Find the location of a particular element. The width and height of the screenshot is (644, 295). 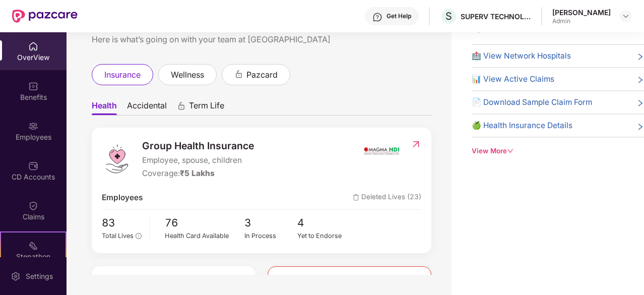

span: insurance is located at coordinates (123, 75).